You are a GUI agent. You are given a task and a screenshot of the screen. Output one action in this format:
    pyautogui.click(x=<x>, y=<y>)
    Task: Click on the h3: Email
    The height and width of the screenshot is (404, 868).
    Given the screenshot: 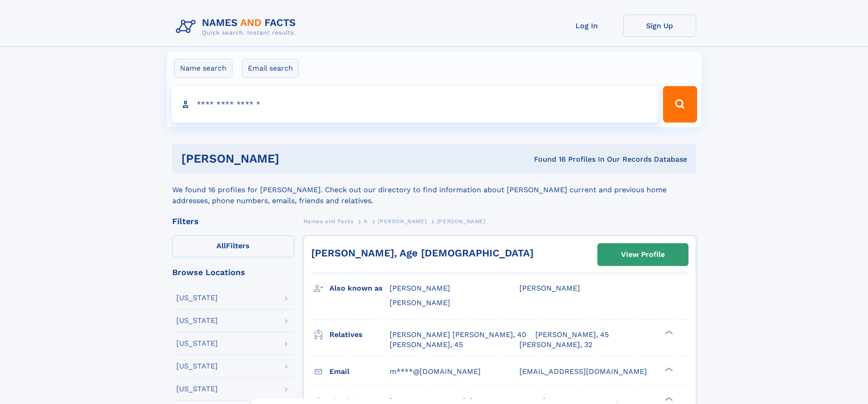 What is the action you would take?
    pyautogui.click(x=360, y=372)
    